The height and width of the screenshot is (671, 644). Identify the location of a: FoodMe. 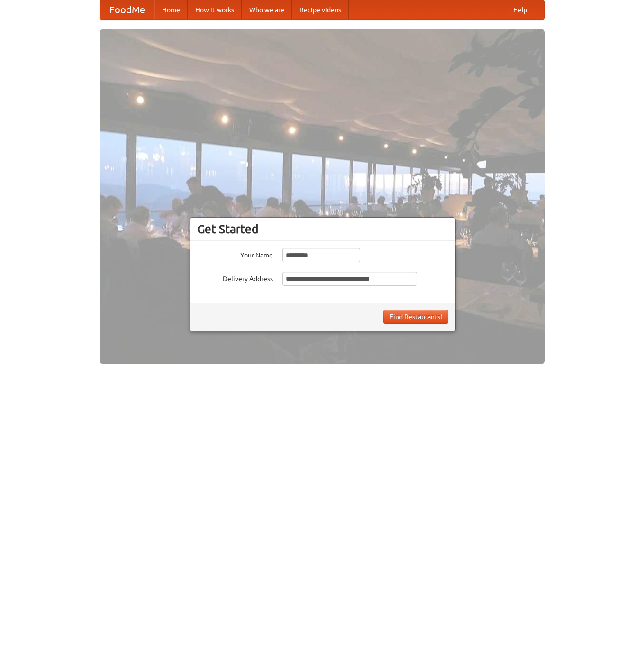
(127, 10).